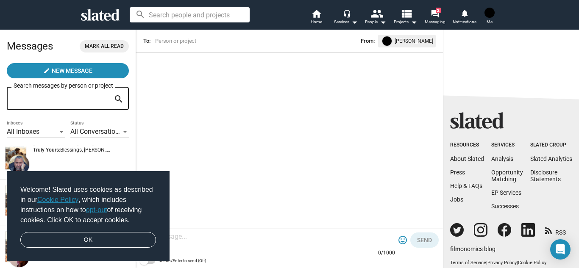  What do you see at coordinates (316, 22) in the screenshot?
I see `span: Home` at bounding box center [316, 22].